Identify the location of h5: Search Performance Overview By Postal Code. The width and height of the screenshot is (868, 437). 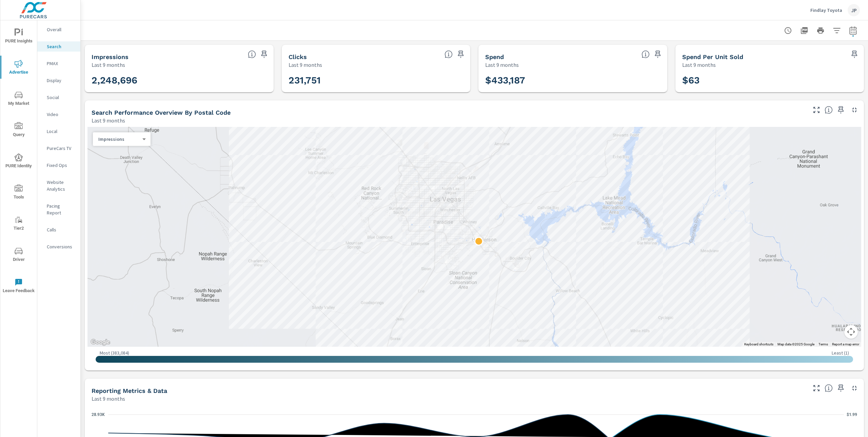
(161, 112).